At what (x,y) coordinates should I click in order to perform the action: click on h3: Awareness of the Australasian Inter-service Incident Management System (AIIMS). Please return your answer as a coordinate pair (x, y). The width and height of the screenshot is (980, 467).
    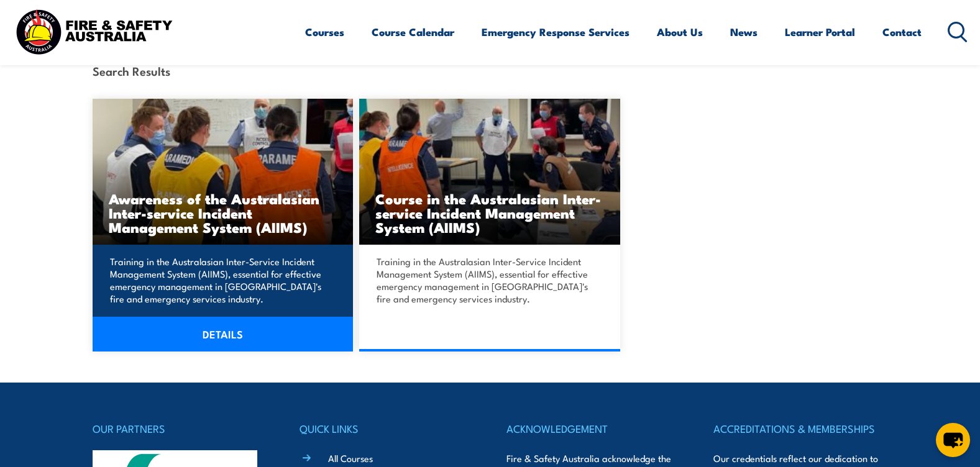
    Looking at the image, I should click on (223, 212).